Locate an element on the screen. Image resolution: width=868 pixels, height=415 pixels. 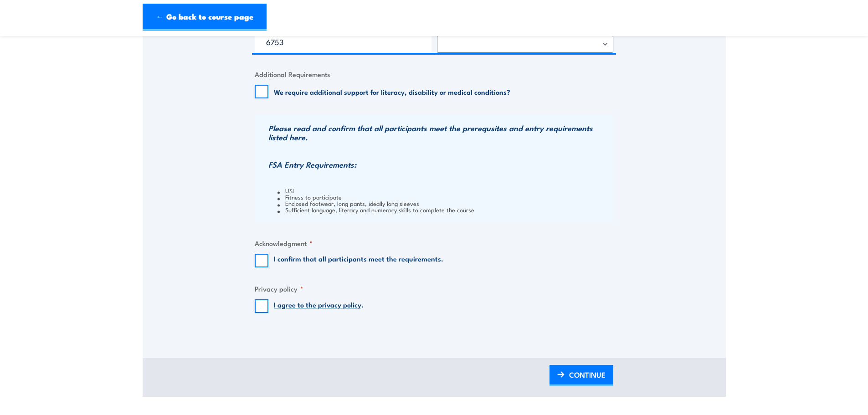
legend: Acknowledgment is located at coordinates (283, 243).